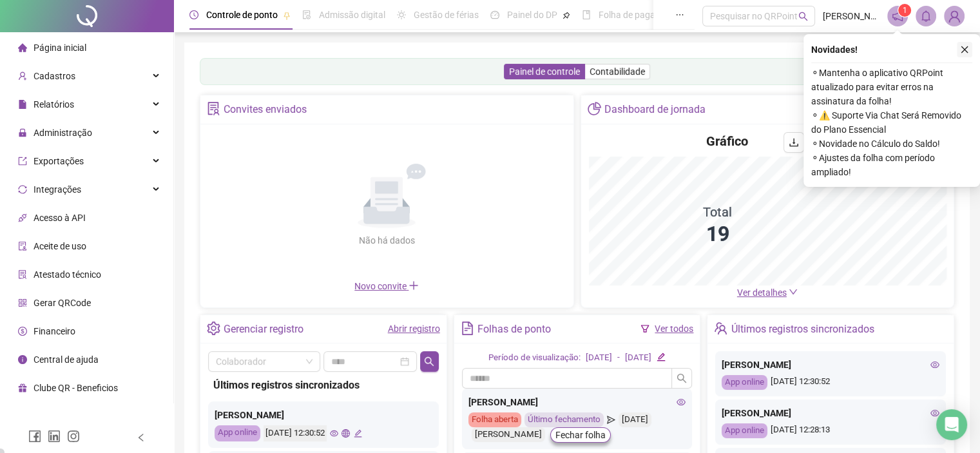  Describe the element at coordinates (680, 15) in the screenshot. I see `span: ellipsis` at that location.